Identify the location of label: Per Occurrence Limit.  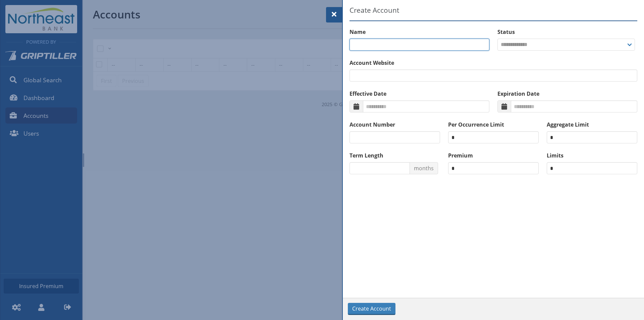
(493, 124).